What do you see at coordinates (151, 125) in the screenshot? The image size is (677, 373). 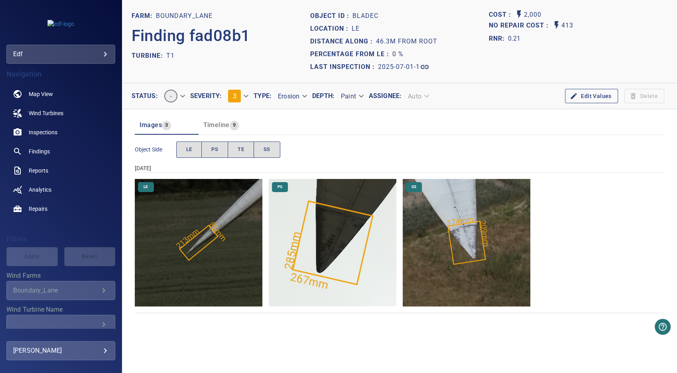 I see `span: Images` at bounding box center [151, 125].